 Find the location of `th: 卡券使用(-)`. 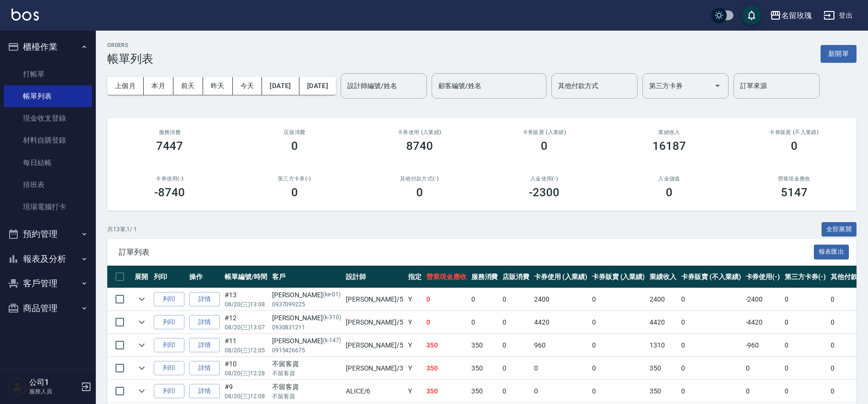

th: 卡券使用(-) is located at coordinates (763, 277).